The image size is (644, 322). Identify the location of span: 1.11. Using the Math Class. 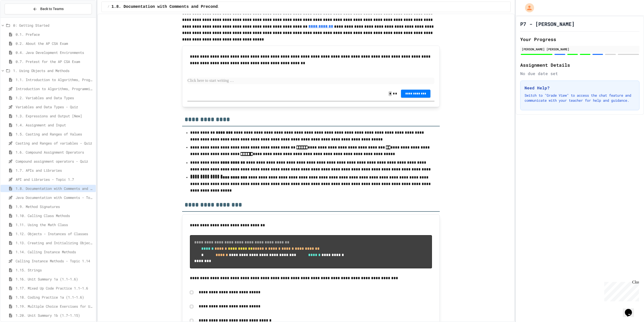
(55, 224).